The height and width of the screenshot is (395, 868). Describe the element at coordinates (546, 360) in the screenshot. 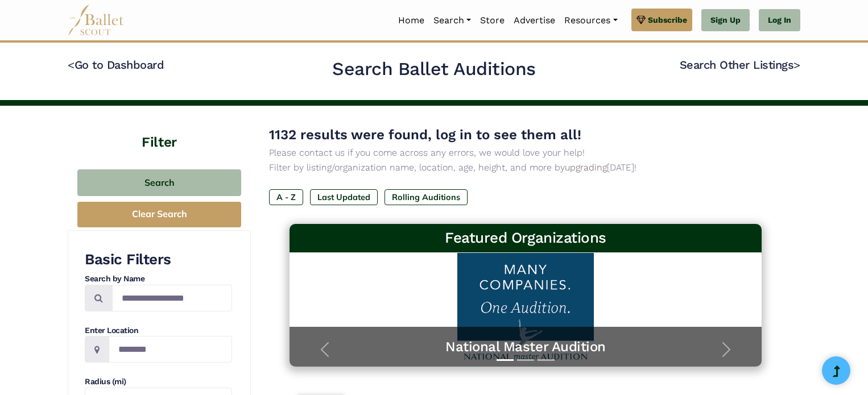

I see `button: Slide 3` at that location.